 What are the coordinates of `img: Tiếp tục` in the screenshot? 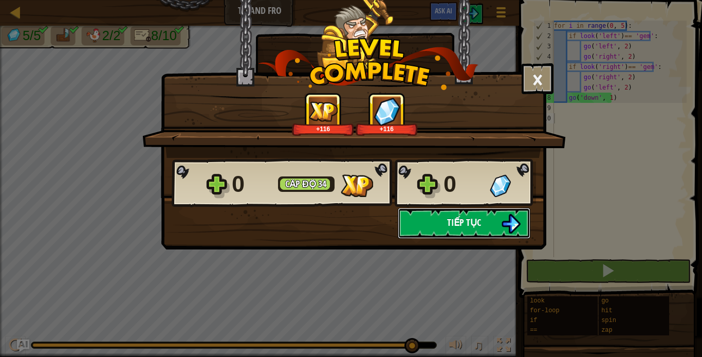 It's located at (511, 224).